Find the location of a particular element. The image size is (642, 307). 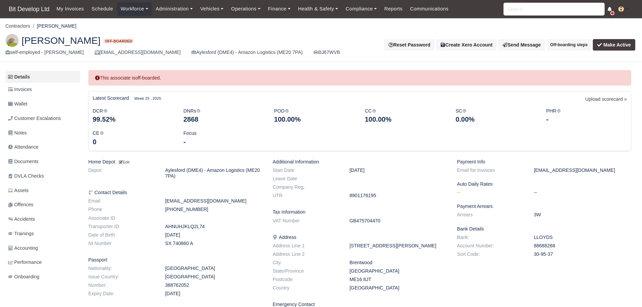

dt: Sort Code: is located at coordinates (490, 254).